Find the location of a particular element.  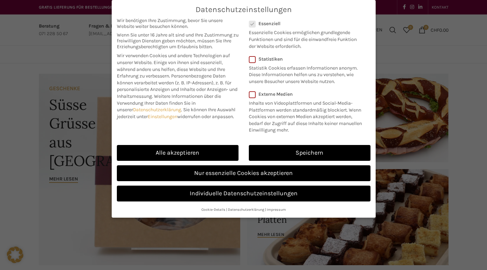

span: Wenn Sie unter 16 Jahre alt sind und Ihre Zustimmung zu freiwilligen Diensten geben möchten, müss... is located at coordinates (178, 41).